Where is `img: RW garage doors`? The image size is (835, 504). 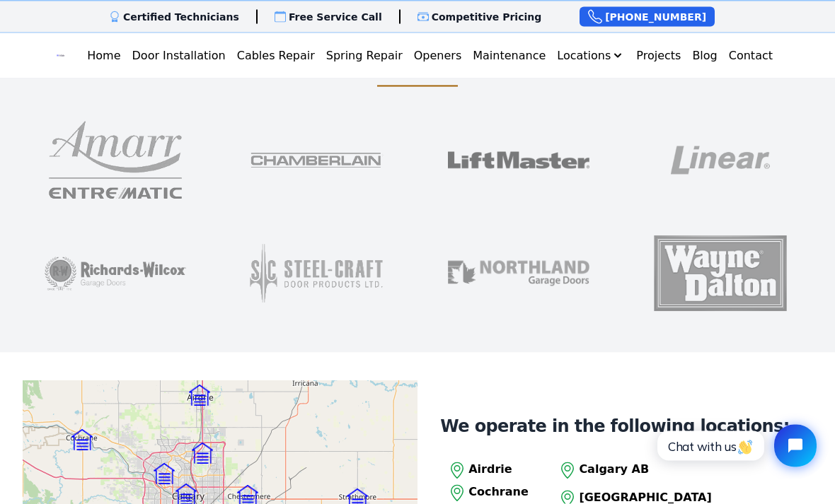
img: RW garage doors is located at coordinates (115, 273).